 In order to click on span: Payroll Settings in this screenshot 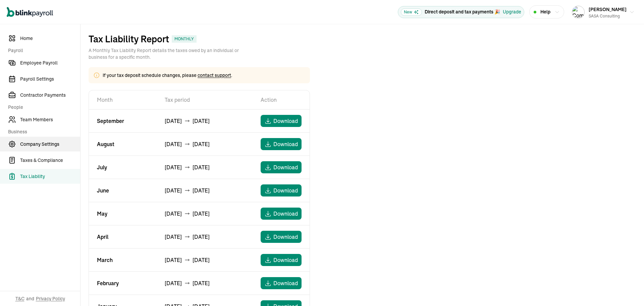, I will do `click(50, 79)`.